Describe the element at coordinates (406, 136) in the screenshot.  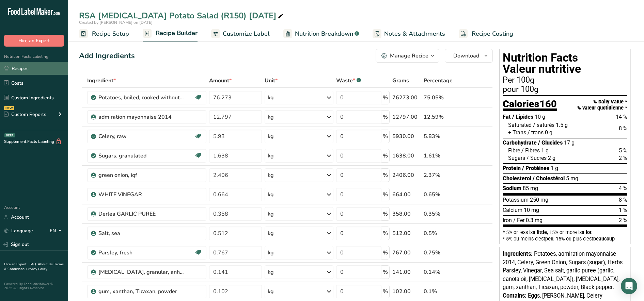
I see `div: 5930.00` at that location.